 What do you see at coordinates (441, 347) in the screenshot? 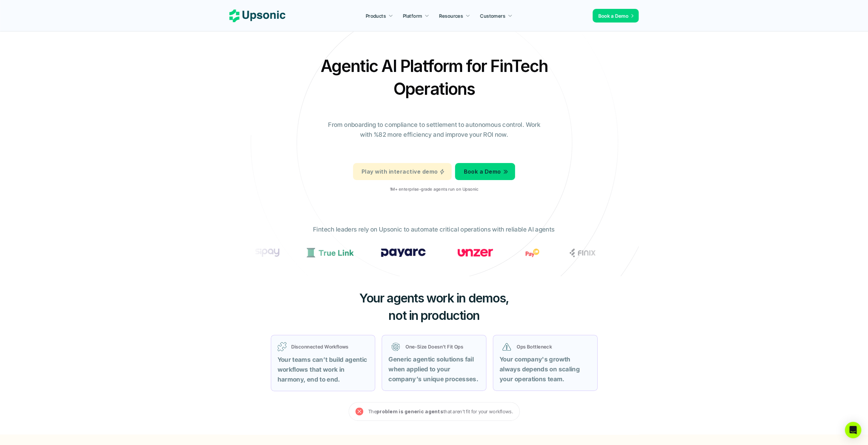
I see `p: One-Size Doesn’t Fit Ops` at bounding box center [441, 347].